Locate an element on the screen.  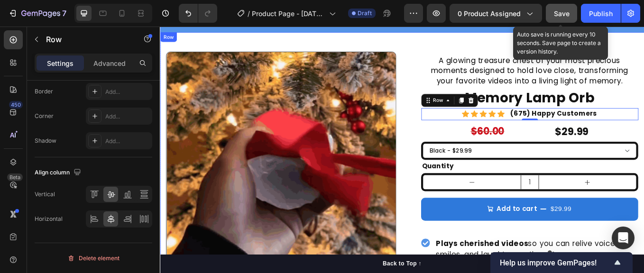
p: Settings is located at coordinates (60, 63).